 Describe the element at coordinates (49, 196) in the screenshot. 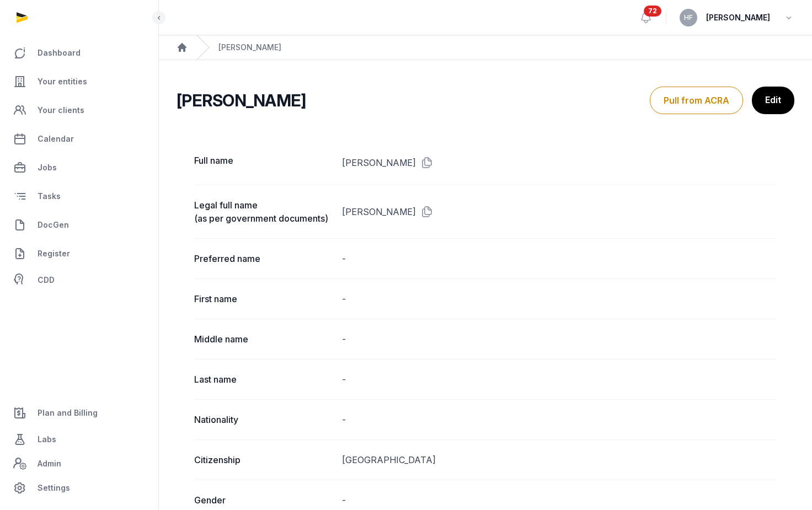

I see `span: Tasks` at that location.